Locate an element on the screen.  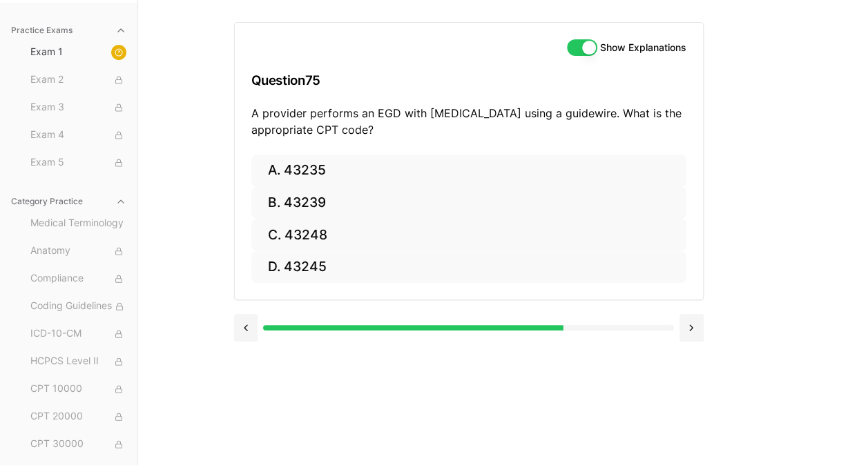
button: A. 43235 is located at coordinates (469, 171).